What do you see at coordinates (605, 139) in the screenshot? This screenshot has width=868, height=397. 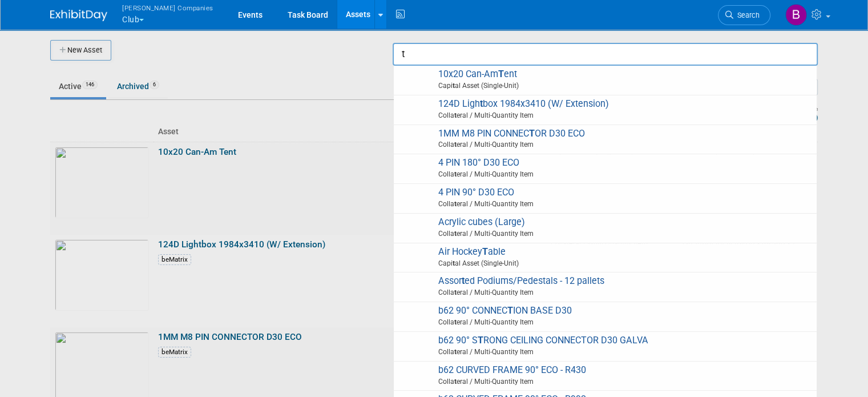 I see `span: 1MM M8 PIN CONNEC OR D30 ECO` at bounding box center [605, 139].